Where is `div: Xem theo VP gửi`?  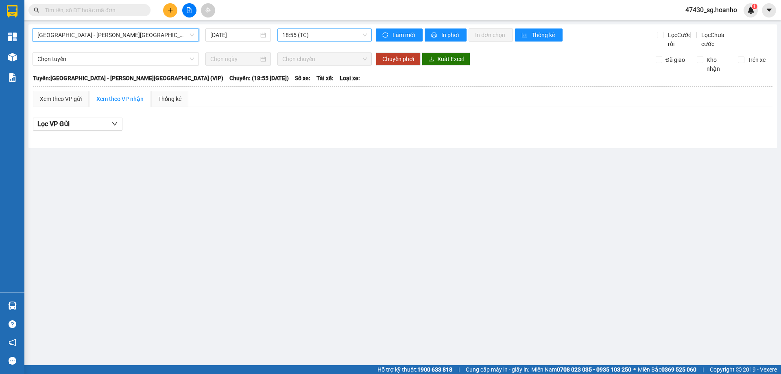
div: Xem theo VP gửi is located at coordinates (61, 99).